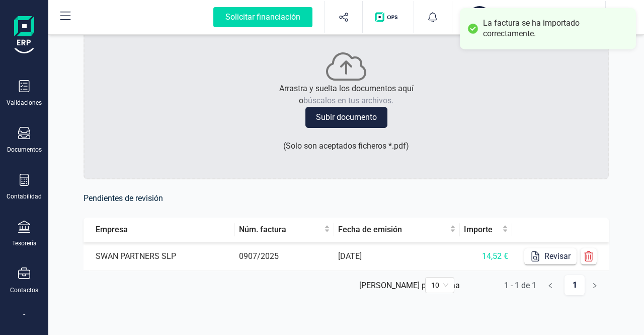 This screenshot has height=335, width=644. Describe the element at coordinates (440, 285) in the screenshot. I see `span: 10` at that location.